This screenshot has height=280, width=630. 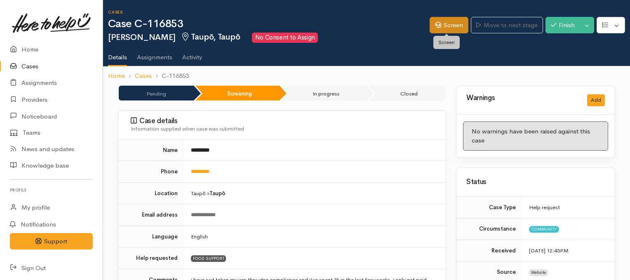 What do you see at coordinates (209, 259) in the screenshot?
I see `span: FOOD SUPPORT` at bounding box center [209, 259].